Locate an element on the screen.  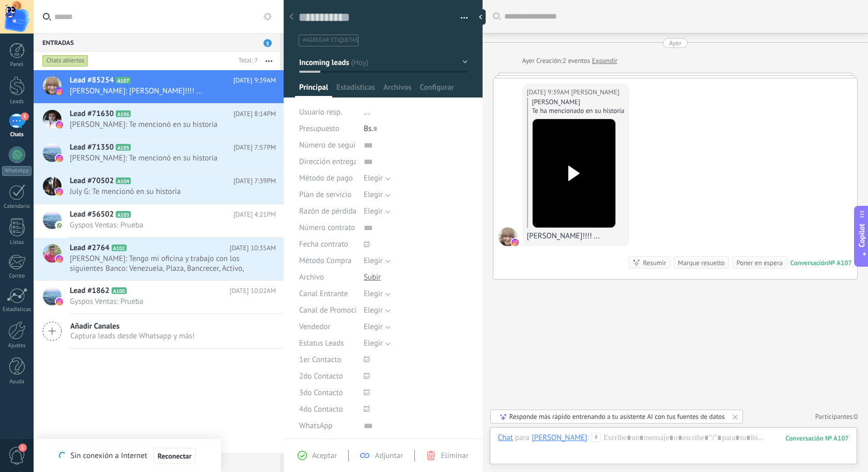
span: MAIGUA BOEDO PAZ is located at coordinates (595, 92).